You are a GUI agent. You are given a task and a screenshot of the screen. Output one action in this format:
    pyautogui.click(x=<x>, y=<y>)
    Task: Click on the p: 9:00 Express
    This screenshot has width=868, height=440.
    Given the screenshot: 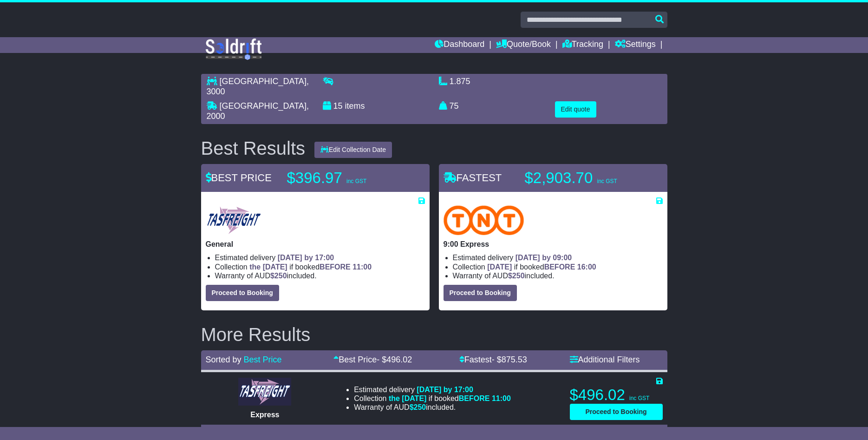 What is the action you would take?
    pyautogui.click(x=553, y=244)
    